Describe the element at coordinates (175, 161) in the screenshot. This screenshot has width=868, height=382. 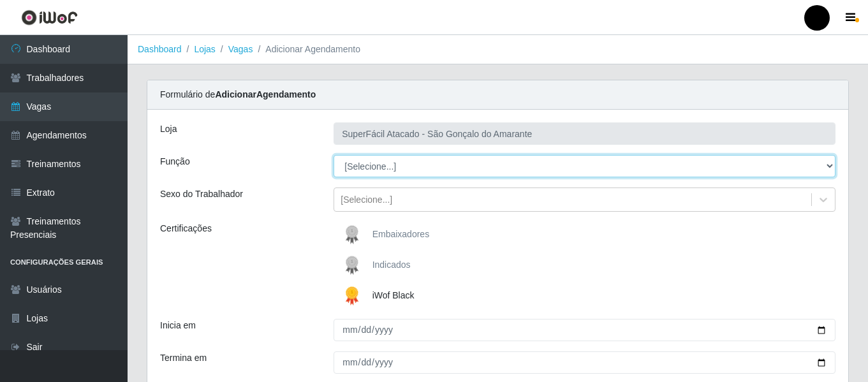
I see `label: Função` at that location.